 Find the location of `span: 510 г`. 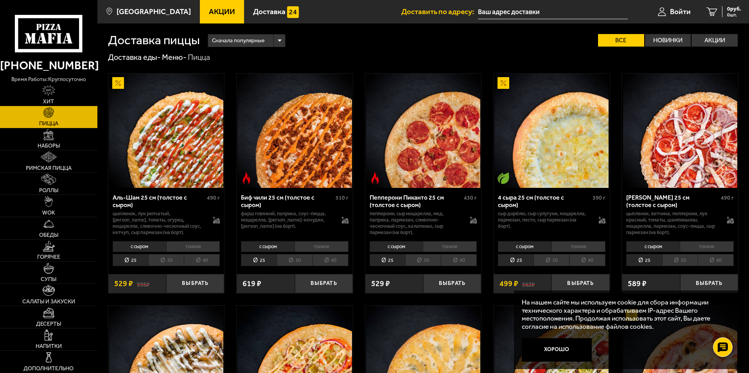

span: 510 г is located at coordinates (342, 198).